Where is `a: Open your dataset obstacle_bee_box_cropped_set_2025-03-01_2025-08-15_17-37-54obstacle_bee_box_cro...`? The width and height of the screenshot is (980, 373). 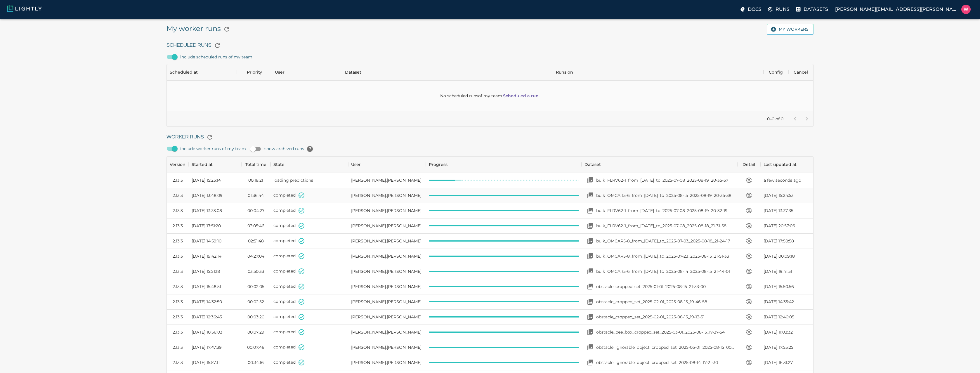 a: Open your dataset obstacle_bee_box_cropped_set_2025-03-01_2025-08-15_17-37-54obstacle_bee_box_cro... is located at coordinates (654, 332).